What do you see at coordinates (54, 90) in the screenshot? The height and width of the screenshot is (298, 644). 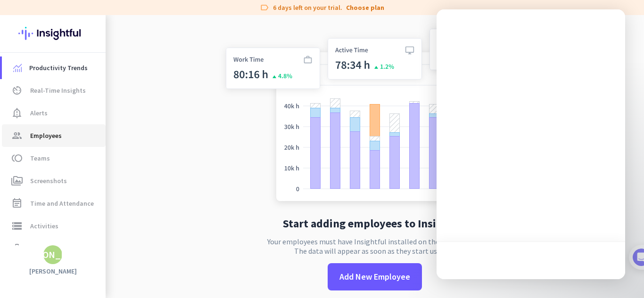 I see `a: av_timerReal-Time Insights` at bounding box center [54, 90].